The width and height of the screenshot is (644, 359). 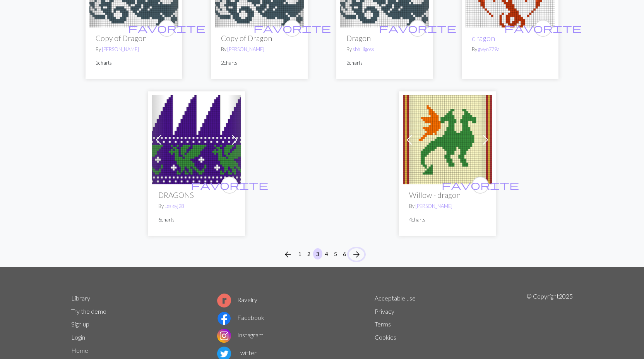 I want to click on h2: Willow - dragon, so click(x=447, y=195).